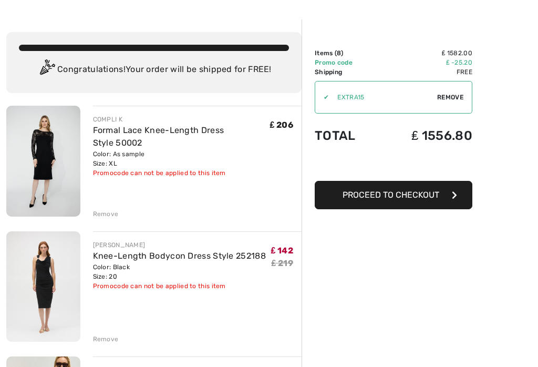  Describe the element at coordinates (425, 135) in the screenshot. I see `td: ₤ 1556.80` at that location.